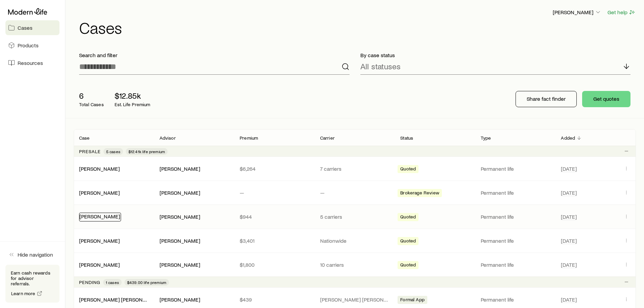  I want to click on p: 10 carriers, so click(355, 265).